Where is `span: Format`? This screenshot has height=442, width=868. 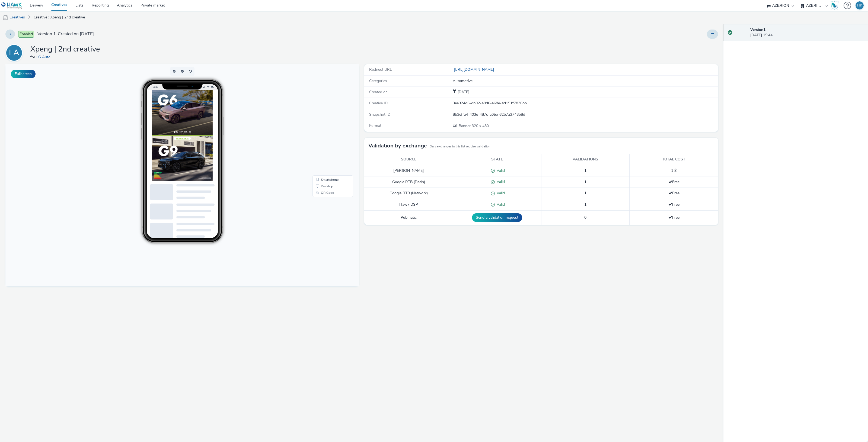
span: Format is located at coordinates (375, 125).